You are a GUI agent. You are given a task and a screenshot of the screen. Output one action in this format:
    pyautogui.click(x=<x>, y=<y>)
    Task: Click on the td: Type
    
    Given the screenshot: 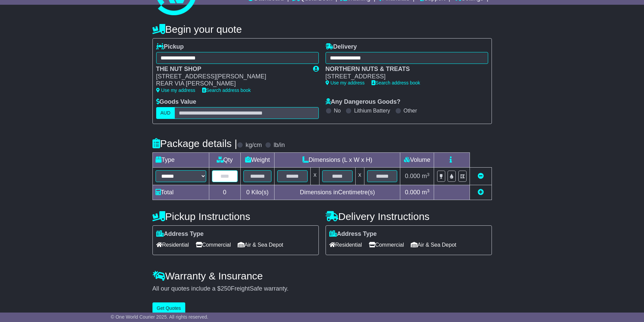 What is the action you would take?
    pyautogui.click(x=181, y=160)
    